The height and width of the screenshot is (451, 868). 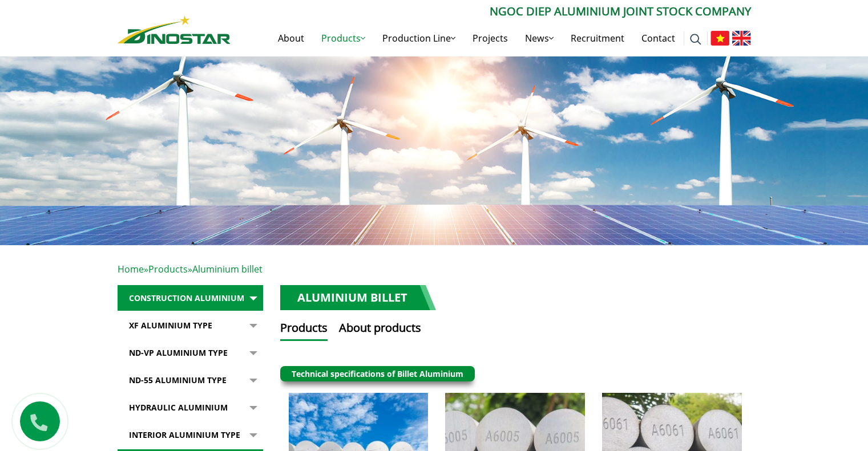 What do you see at coordinates (419, 38) in the screenshot?
I see `a: Production Line` at bounding box center [419, 38].